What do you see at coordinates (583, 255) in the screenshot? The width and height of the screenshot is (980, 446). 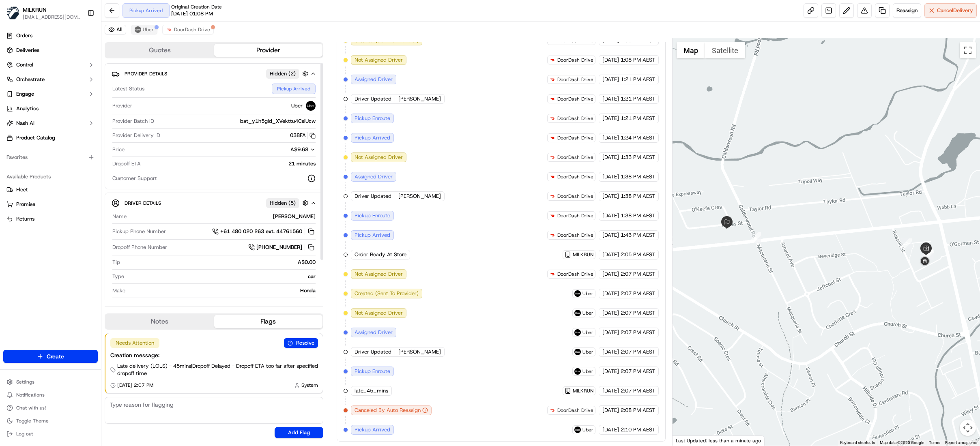 I see `span: MILKRUN` at bounding box center [583, 255].